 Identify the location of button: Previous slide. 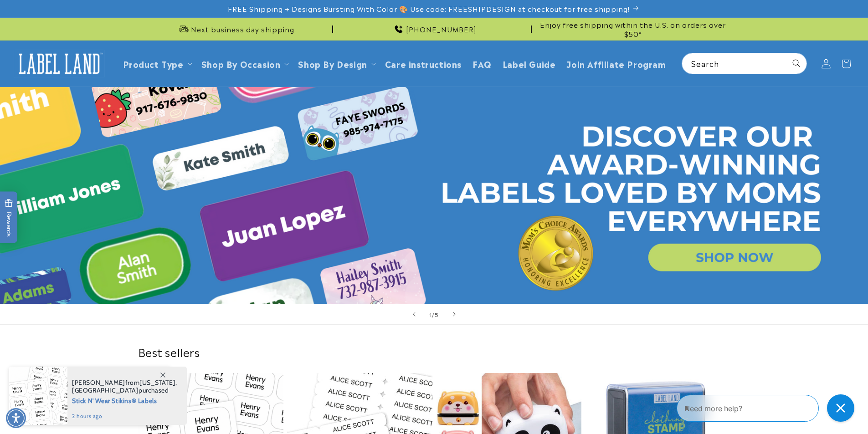
(414, 314).